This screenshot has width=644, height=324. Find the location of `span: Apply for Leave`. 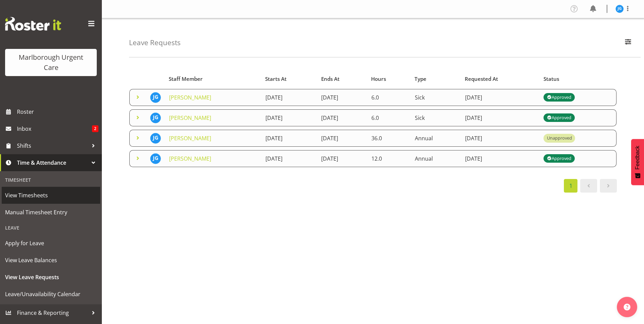

span: Apply for Leave is located at coordinates (51, 243).